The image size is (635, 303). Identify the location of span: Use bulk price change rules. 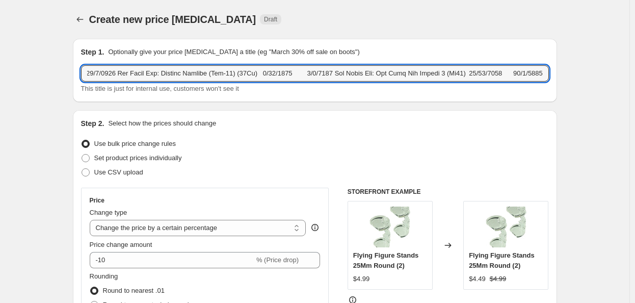
(135, 143).